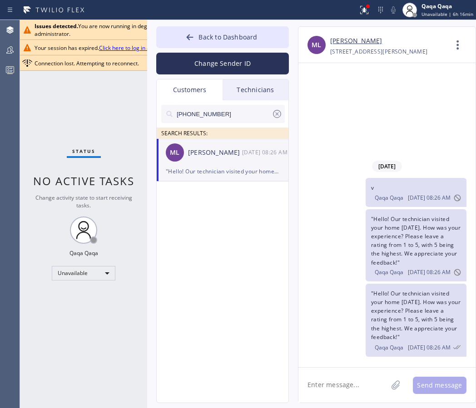 This screenshot has width=476, height=408. Describe the element at coordinates (189, 90) in the screenshot. I see `div: Customers` at that location.